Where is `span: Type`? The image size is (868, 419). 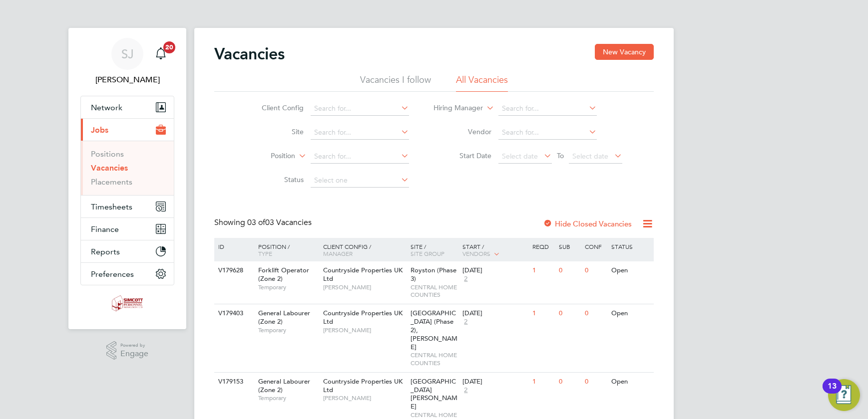 span: Type is located at coordinates (265, 253).